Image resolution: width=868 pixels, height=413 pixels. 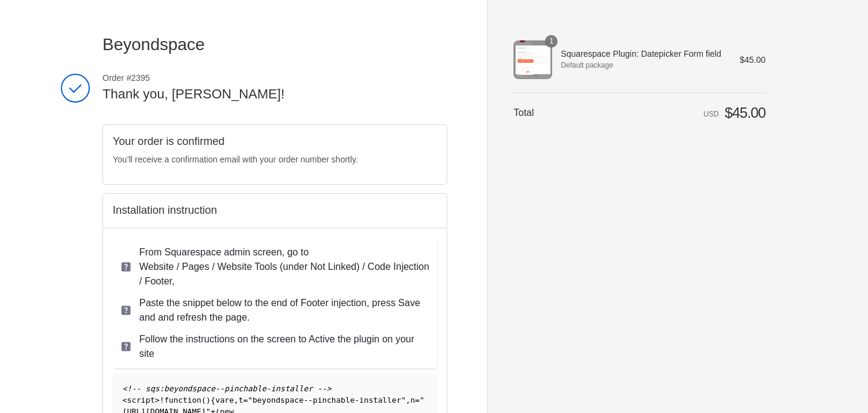 What do you see at coordinates (285, 310) in the screenshot?
I see `p: Paste the snippet below to the end of Footer injection, press Save and and refresh the page.` at bounding box center [285, 310].